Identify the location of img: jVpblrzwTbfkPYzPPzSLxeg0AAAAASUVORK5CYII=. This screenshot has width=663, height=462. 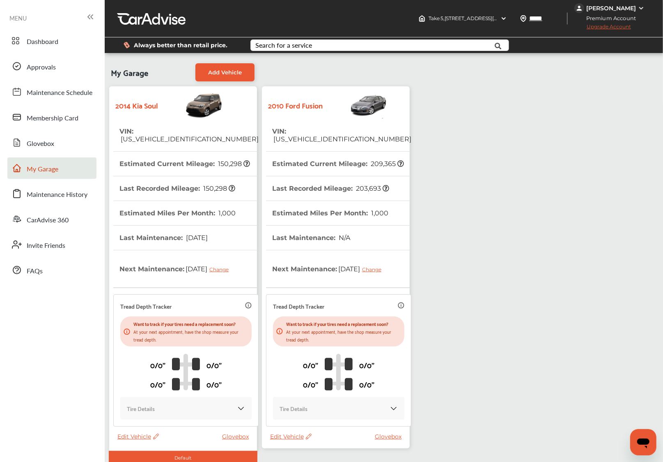
(580, 8).